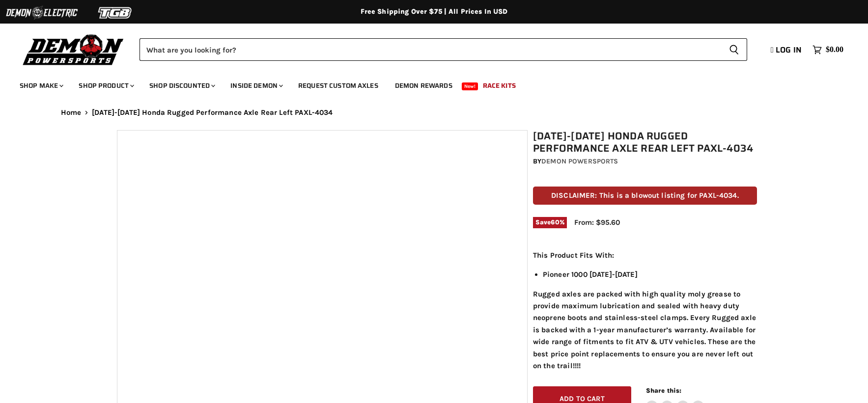 Image resolution: width=868 pixels, height=403 pixels. I want to click on span: Share this:, so click(664, 390).